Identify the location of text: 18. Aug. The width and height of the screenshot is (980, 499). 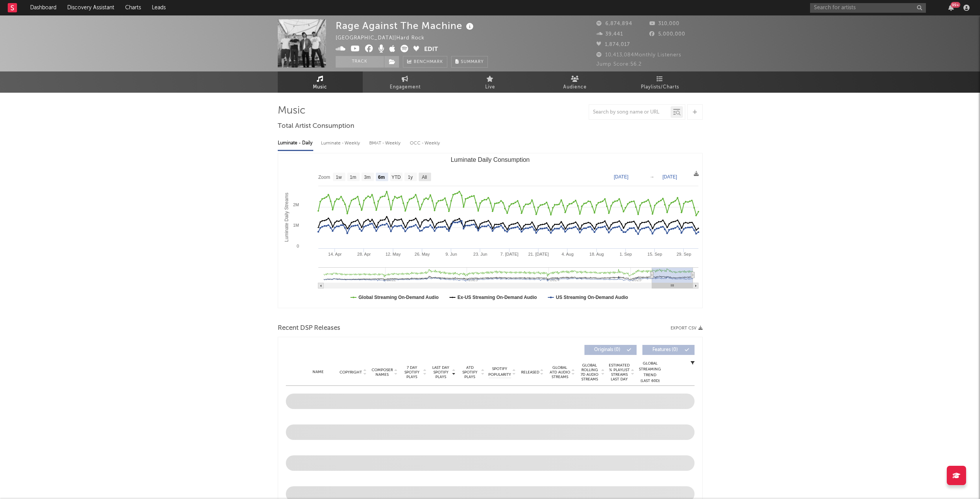
(596, 254).